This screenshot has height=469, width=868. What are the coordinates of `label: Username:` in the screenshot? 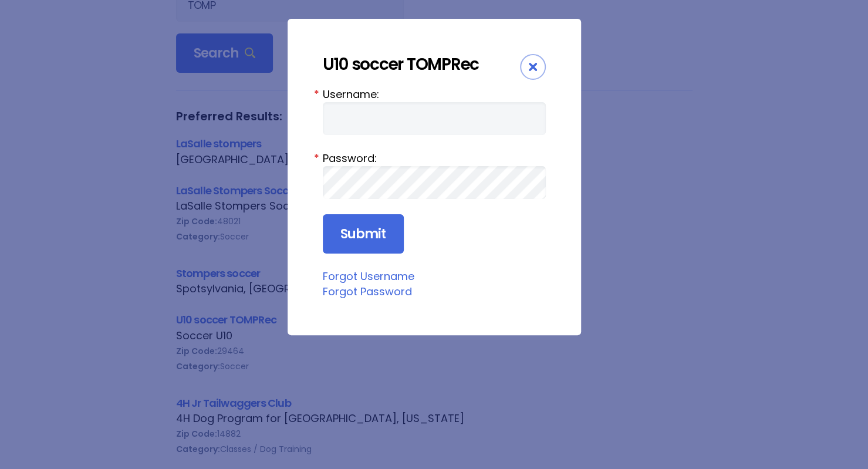 It's located at (434, 94).